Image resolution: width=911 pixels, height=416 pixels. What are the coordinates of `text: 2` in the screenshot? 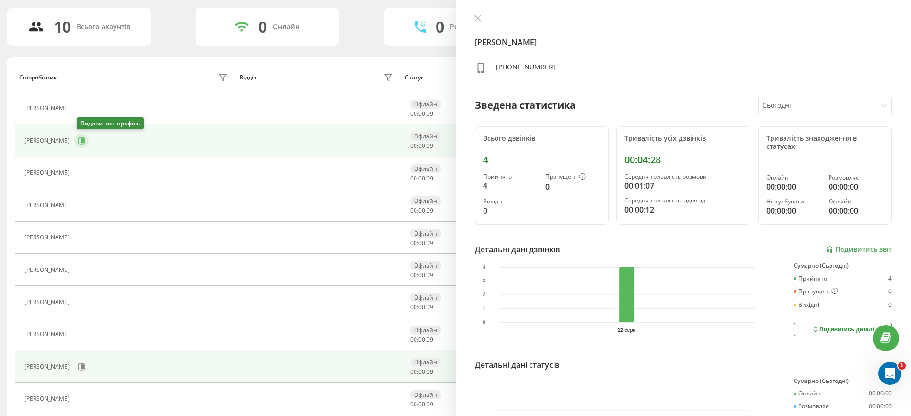 It's located at (484, 295).